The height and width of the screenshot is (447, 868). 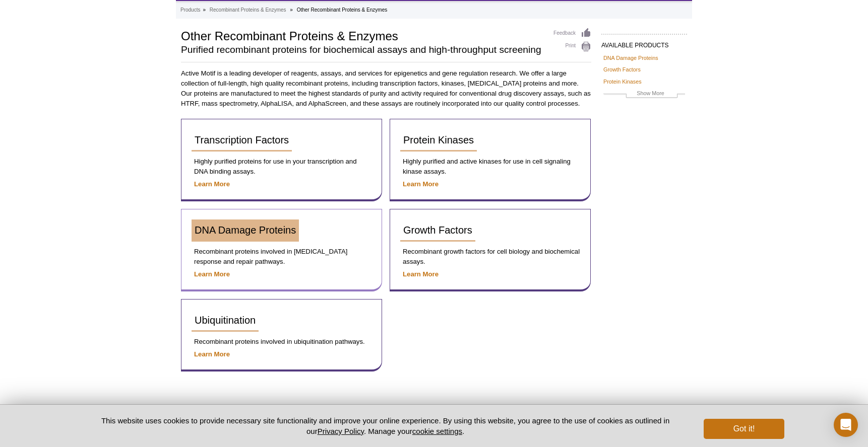 What do you see at coordinates (572, 33) in the screenshot?
I see `a: Feedback` at bounding box center [572, 33].